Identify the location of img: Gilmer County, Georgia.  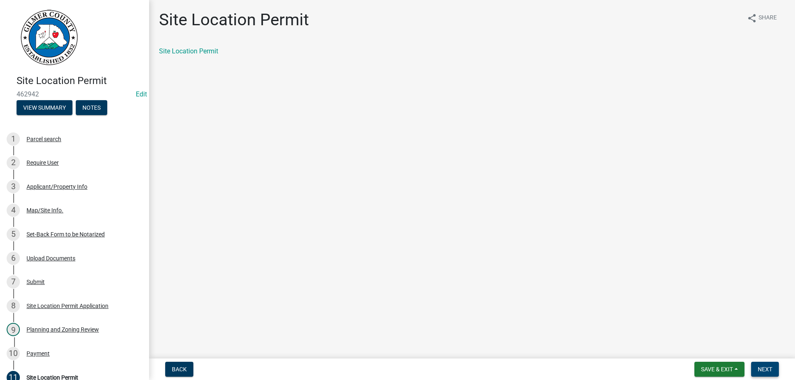
(48, 37).